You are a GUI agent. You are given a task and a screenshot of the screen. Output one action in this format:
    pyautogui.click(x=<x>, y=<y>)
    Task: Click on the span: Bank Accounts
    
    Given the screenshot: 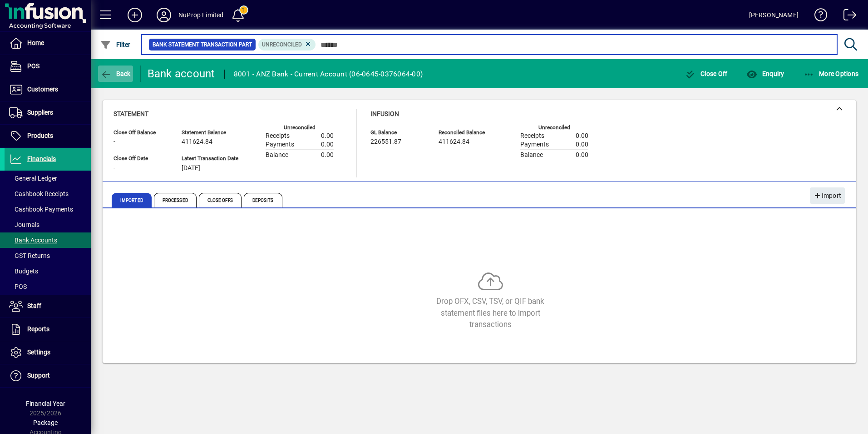 What is the action you would take?
    pyautogui.click(x=33, y=240)
    